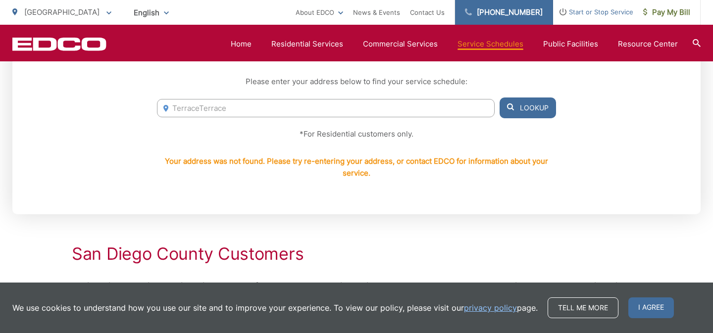 The height and width of the screenshot is (333, 713). What do you see at coordinates (357, 82) in the screenshot?
I see `p: Please enter your address below to find your service schedule:` at bounding box center [357, 82].